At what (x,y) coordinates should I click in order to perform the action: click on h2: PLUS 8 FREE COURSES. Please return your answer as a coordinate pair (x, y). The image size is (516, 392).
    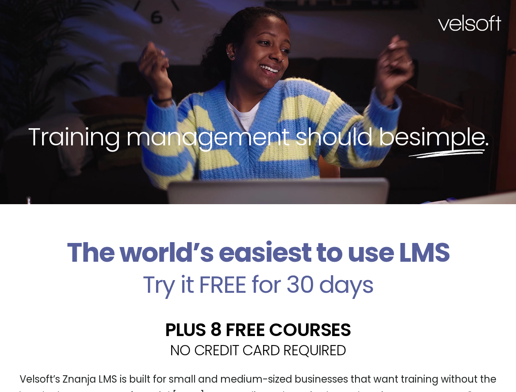
    Looking at the image, I should click on (258, 330).